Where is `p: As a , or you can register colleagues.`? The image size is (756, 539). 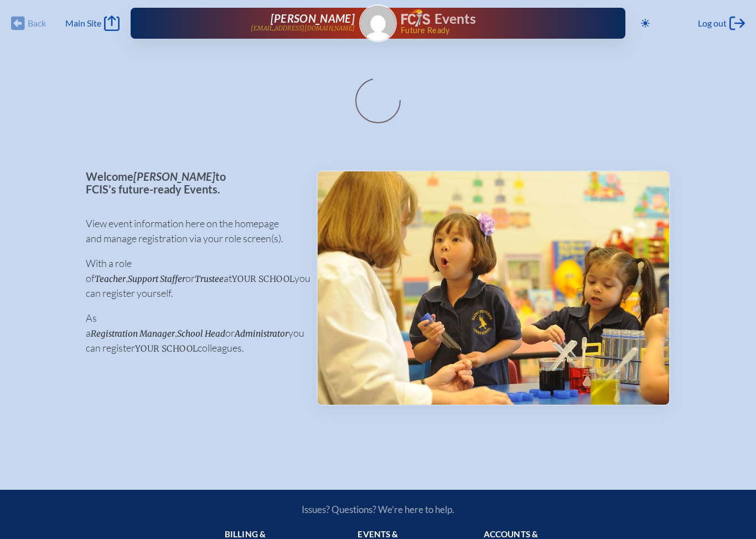 p: As a , or you can register colleagues. is located at coordinates (192, 333).